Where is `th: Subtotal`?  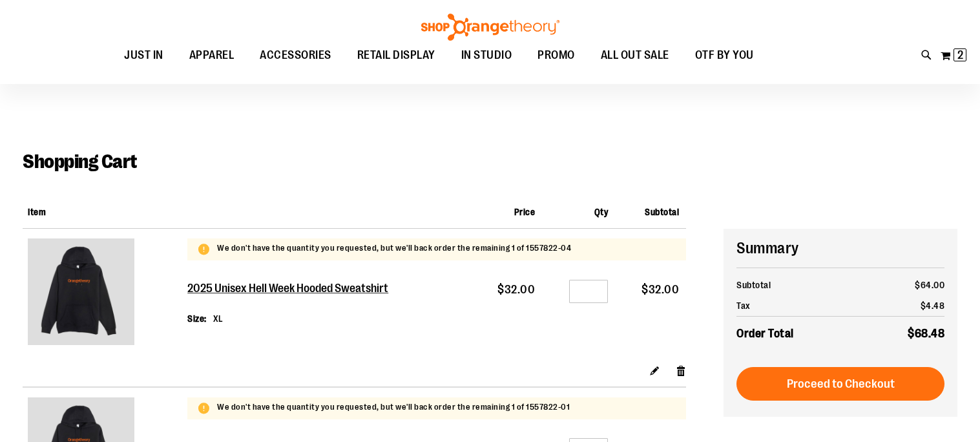
th: Subtotal is located at coordinates (801, 285).